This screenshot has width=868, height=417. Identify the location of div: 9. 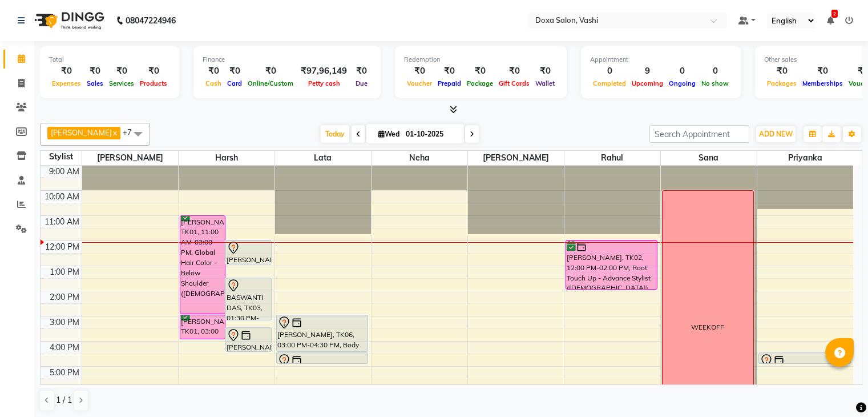
(647, 71).